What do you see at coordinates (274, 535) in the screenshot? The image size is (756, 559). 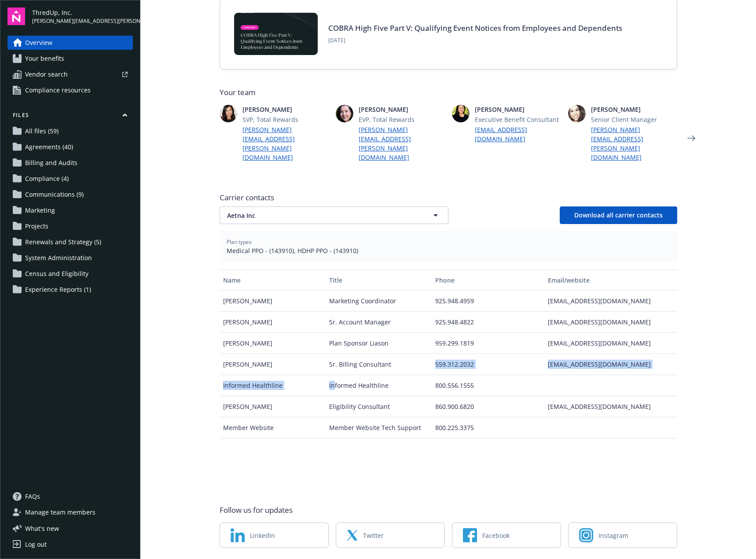 I see `a: LinkedIn` at bounding box center [274, 535].